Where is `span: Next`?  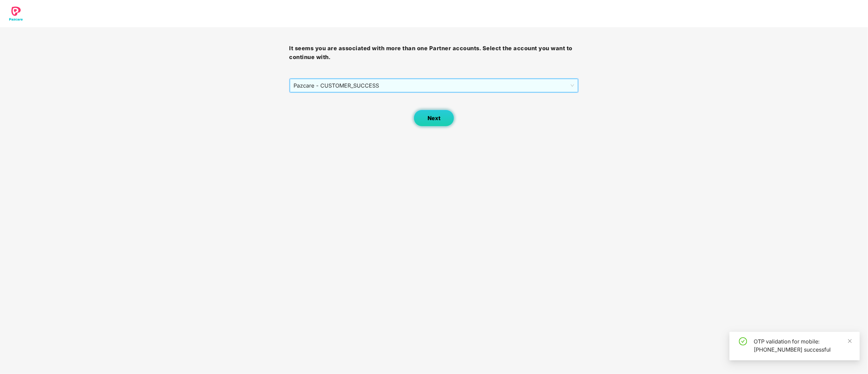
span: Next is located at coordinates (434, 118).